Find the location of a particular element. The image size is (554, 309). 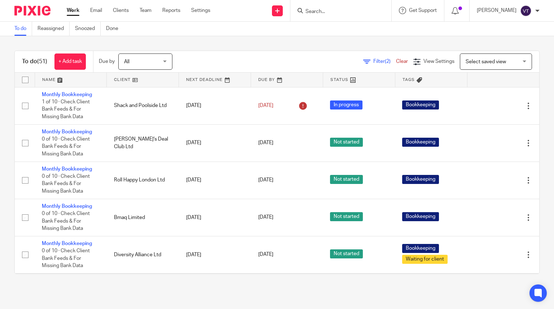

a: Team is located at coordinates (145, 10).